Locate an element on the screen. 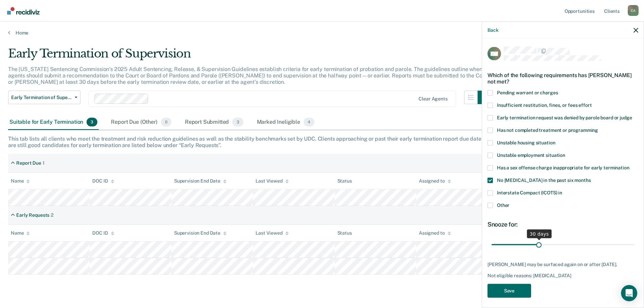 The height and width of the screenshot is (308, 644). div: Snooze for: is located at coordinates (563, 224).